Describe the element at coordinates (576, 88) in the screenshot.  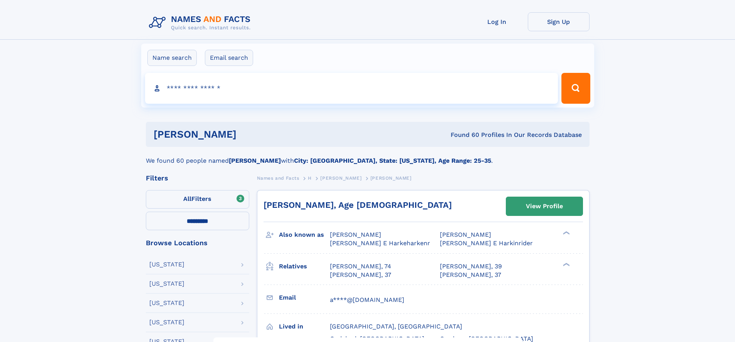
I see `button: Search Button` at that location.